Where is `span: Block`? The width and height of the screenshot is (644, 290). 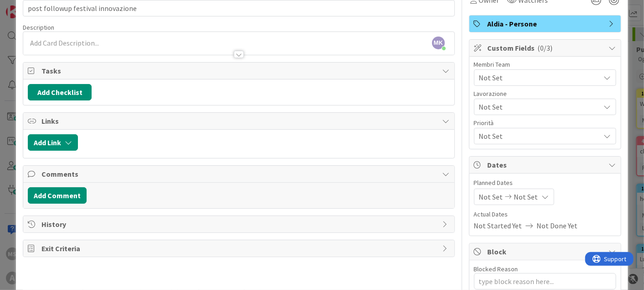
span: Block is located at coordinates (546, 252).